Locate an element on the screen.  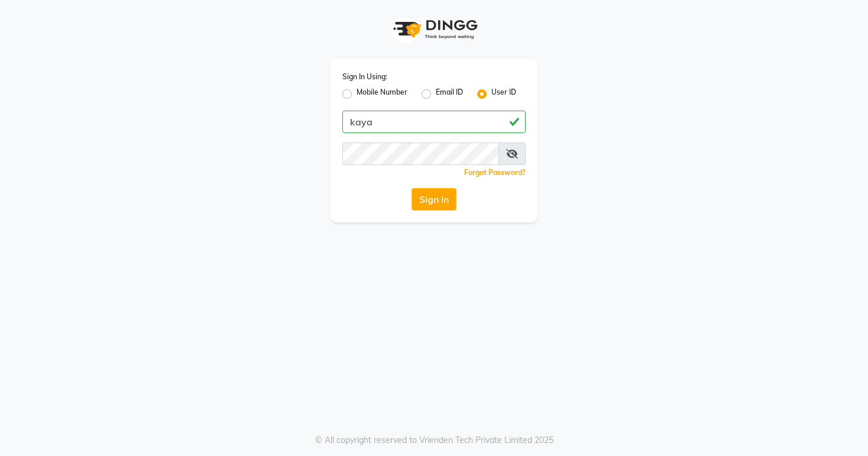
button: Sign In is located at coordinates (434, 199).